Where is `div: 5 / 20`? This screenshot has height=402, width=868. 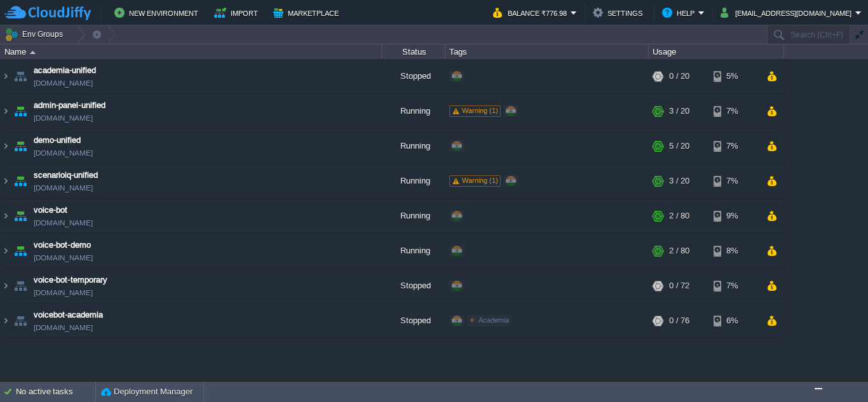
div: 5 / 20 is located at coordinates (679, 146).